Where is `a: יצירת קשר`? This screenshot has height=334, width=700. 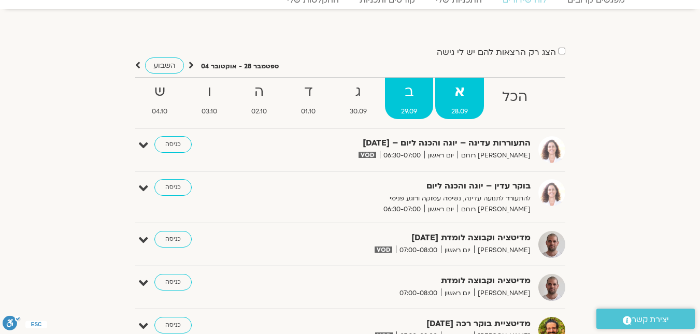 a: יצירת קשר is located at coordinates (646, 319).